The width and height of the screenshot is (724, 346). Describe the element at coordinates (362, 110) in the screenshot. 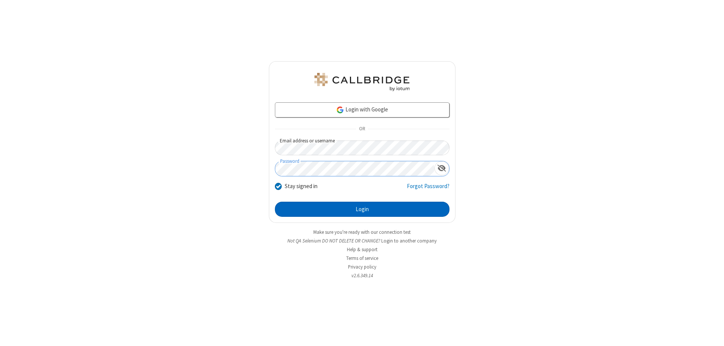

I see `a: Login with Google` at that location.